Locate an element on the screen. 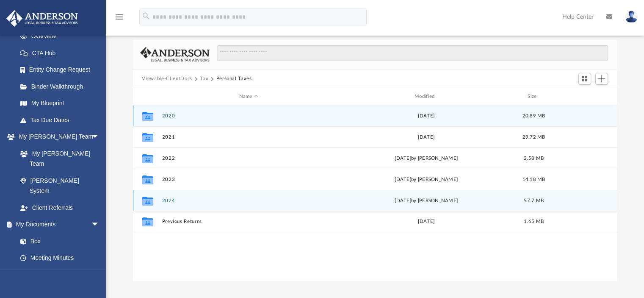  button: Viewable-ClientDocs is located at coordinates (167, 79).